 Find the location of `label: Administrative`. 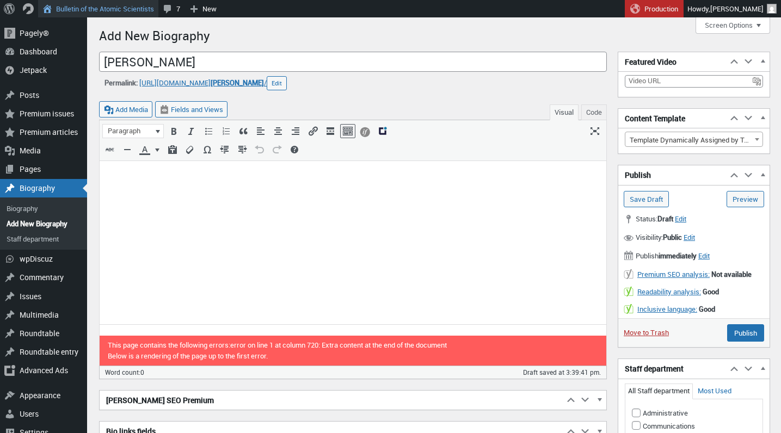

label: Administrative is located at coordinates (660, 413).